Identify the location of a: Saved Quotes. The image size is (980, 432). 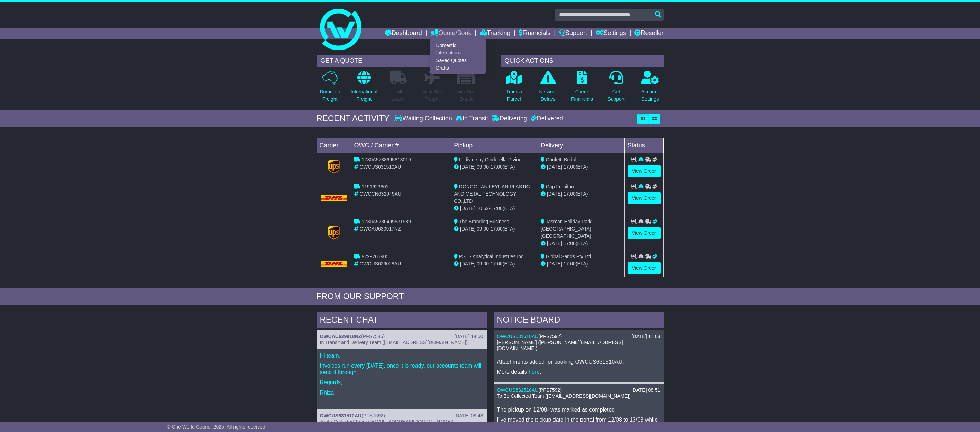
(458, 61).